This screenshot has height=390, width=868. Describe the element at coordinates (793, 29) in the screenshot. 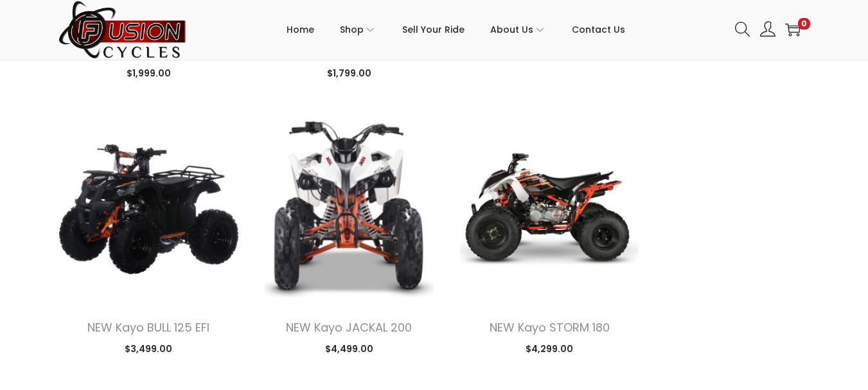

I see `a: 0` at that location.